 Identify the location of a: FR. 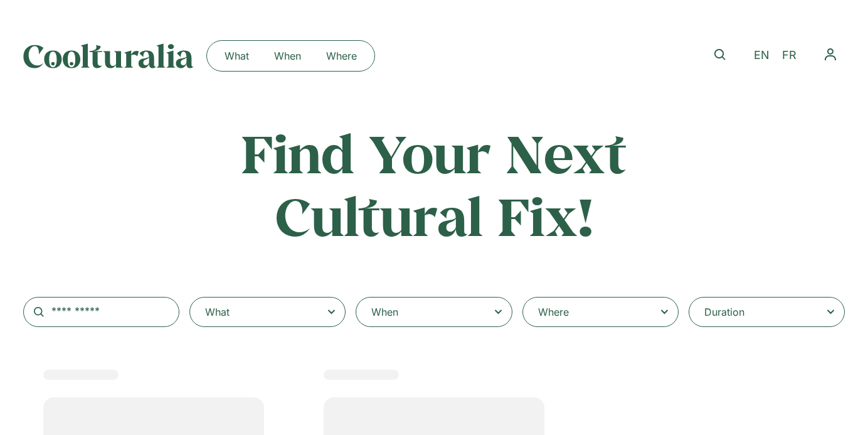
(789, 55).